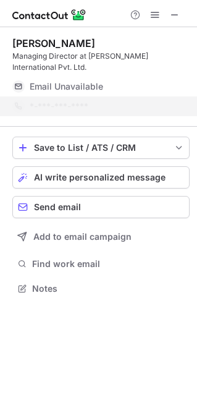 The height and width of the screenshot is (395, 197). Describe the element at coordinates (58, 207) in the screenshot. I see `span: Send email` at that location.